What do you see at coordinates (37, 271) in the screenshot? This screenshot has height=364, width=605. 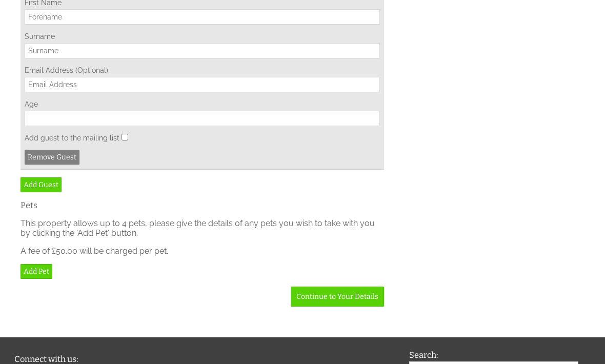 I see `a: Add Pet` at bounding box center [37, 271].